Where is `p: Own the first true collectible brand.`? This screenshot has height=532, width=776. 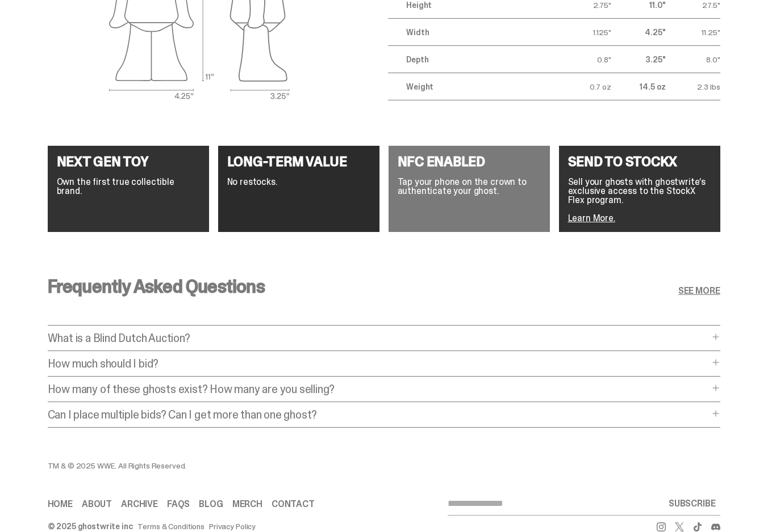 p: Own the first true collectible brand. is located at coordinates (128, 186).